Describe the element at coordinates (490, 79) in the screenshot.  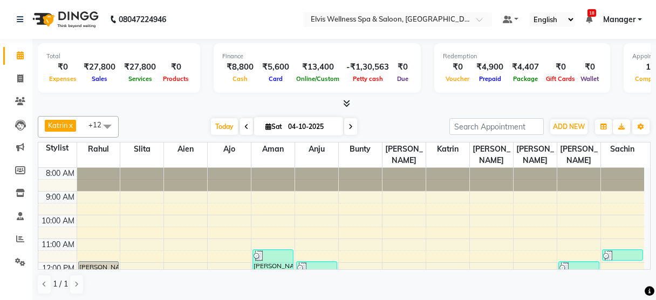
I see `span: Prepaid` at that location.